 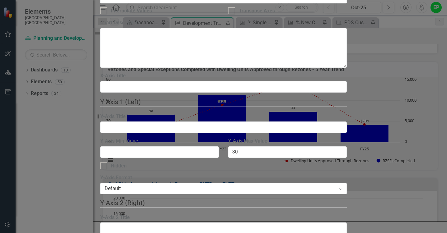 I want to click on label: Y-Axis 2 Title, so click(x=223, y=218).